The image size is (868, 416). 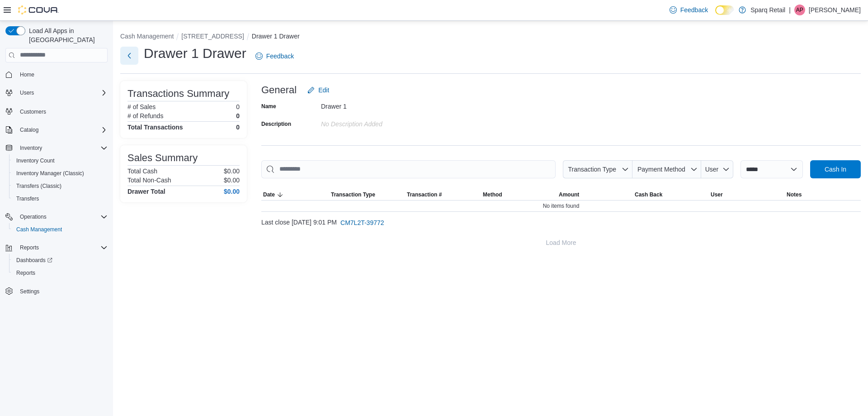 What do you see at coordinates (561, 206) in the screenshot?
I see `span: No items found` at bounding box center [561, 206].